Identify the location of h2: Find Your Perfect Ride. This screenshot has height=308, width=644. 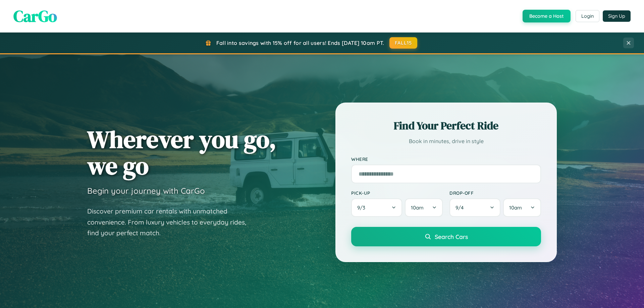
(446, 126).